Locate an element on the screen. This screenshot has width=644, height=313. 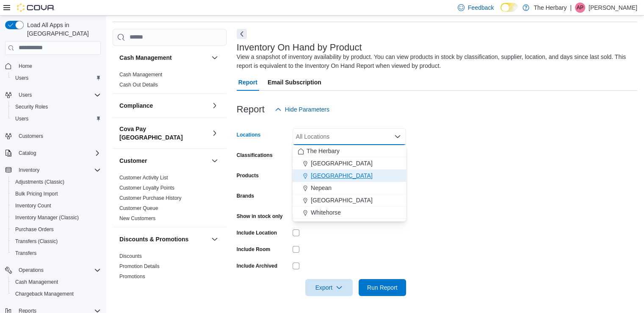
h3: Compliance is located at coordinates (136, 106).